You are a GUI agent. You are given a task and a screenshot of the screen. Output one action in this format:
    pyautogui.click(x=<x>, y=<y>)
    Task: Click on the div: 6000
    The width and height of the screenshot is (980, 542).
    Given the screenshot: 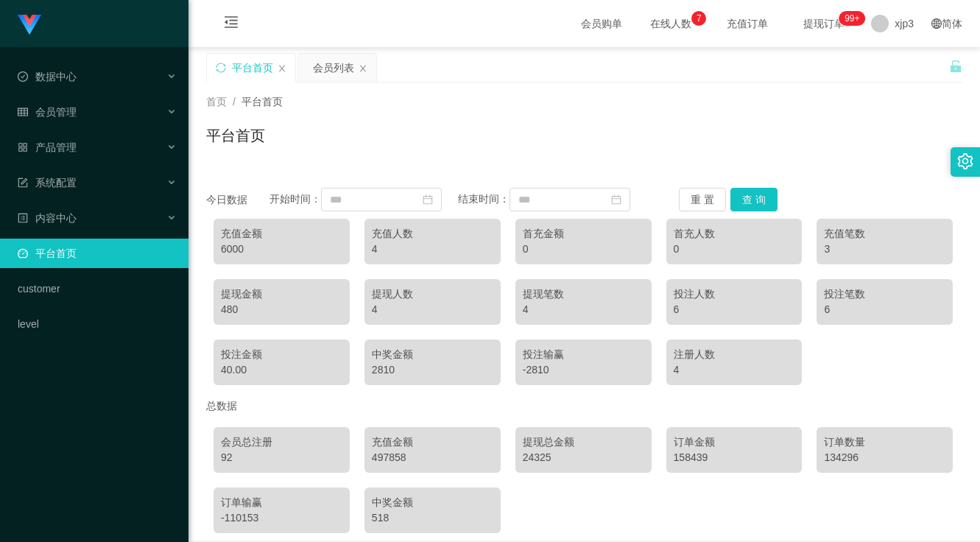 What is the action you would take?
    pyautogui.click(x=281, y=249)
    